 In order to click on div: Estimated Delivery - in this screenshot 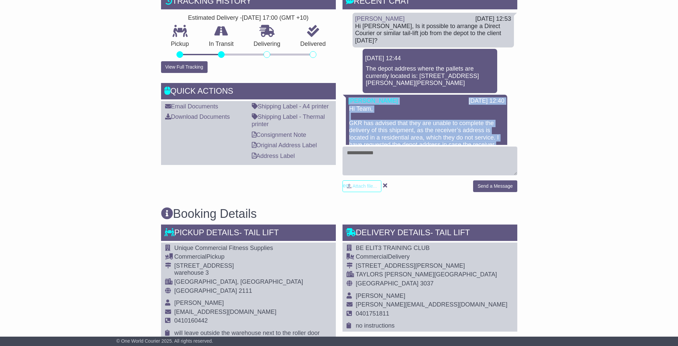, I will do `click(248, 18)`.